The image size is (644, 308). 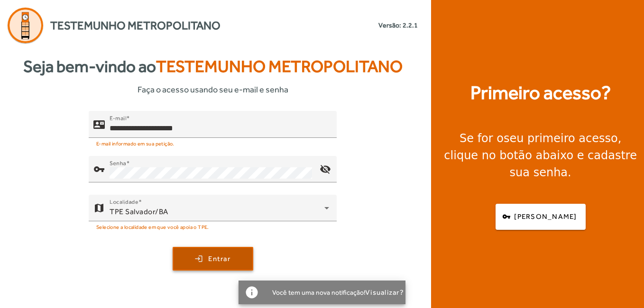 What do you see at coordinates (153, 227) in the screenshot?
I see `mat-hint: Selecione a localidade em que você apoia o TPE.` at bounding box center [153, 227].